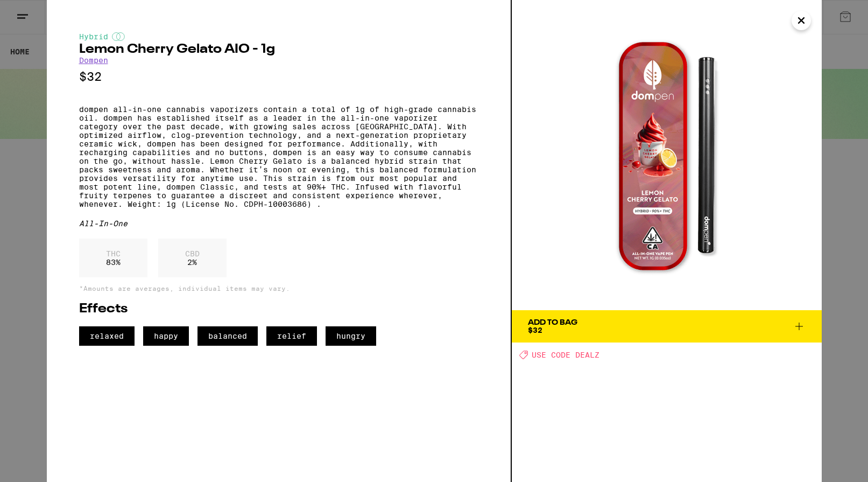  What do you see at coordinates (279, 223) in the screenshot?
I see `div: All-In-One` at bounding box center [279, 223].